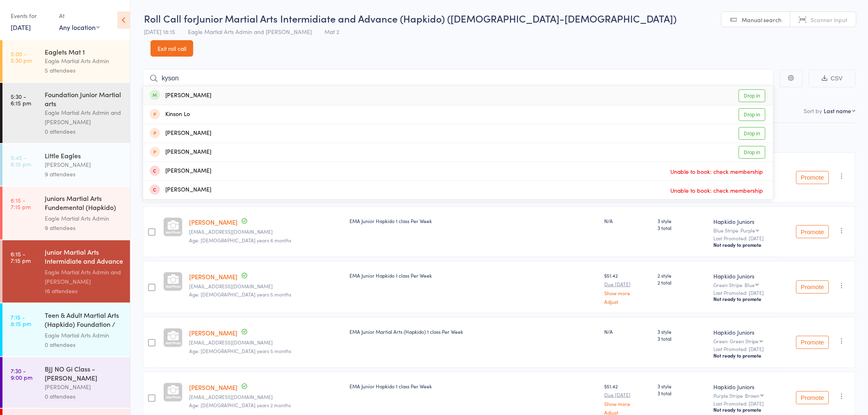 Image resolution: width=868 pixels, height=415 pixels. What do you see at coordinates (66, 272) in the screenshot?
I see `a: 6:15 -7:15 pmJunior Martial Arts Intermidiate and Advance (Hap...Eagle Martial Arts Admin and [PE...` at bounding box center [66, 272].